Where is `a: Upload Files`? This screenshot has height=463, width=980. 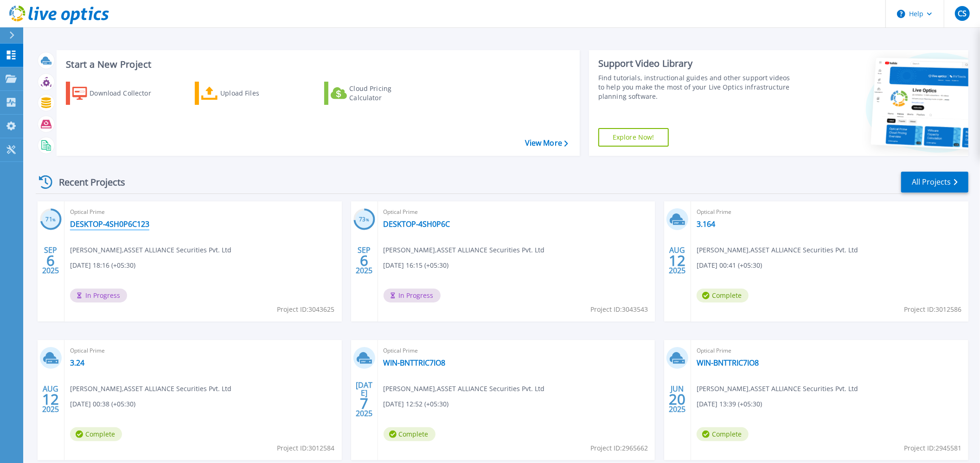 a: Upload Files is located at coordinates (246, 93).